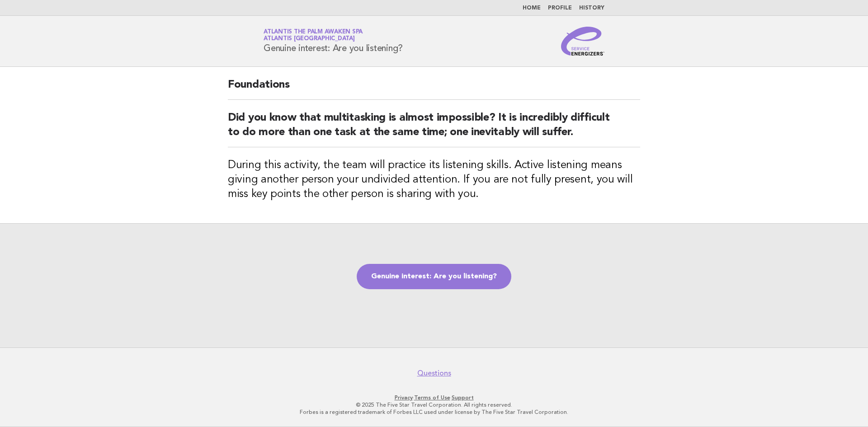 The image size is (868, 427). Describe the element at coordinates (434, 373) in the screenshot. I see `a: Questions` at that location.